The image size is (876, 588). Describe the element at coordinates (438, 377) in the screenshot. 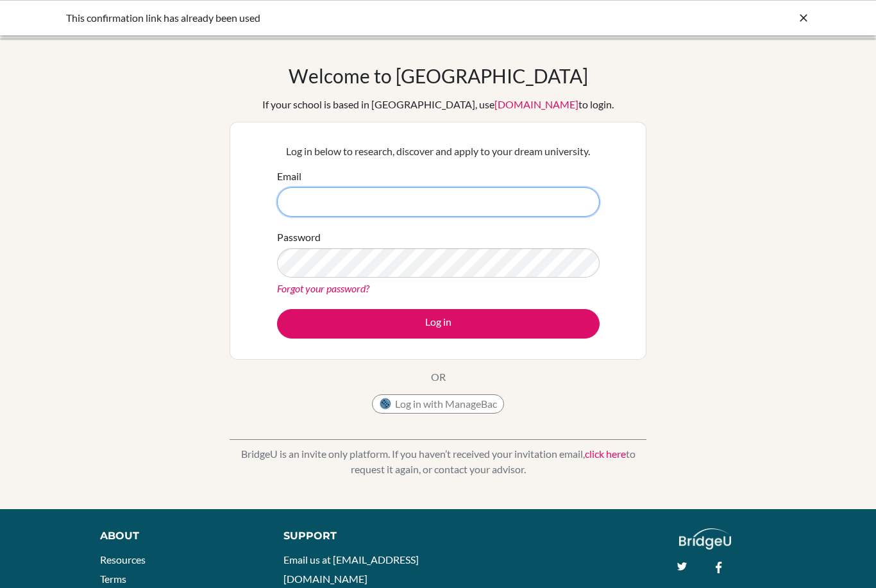

I see `p: OR` at that location.